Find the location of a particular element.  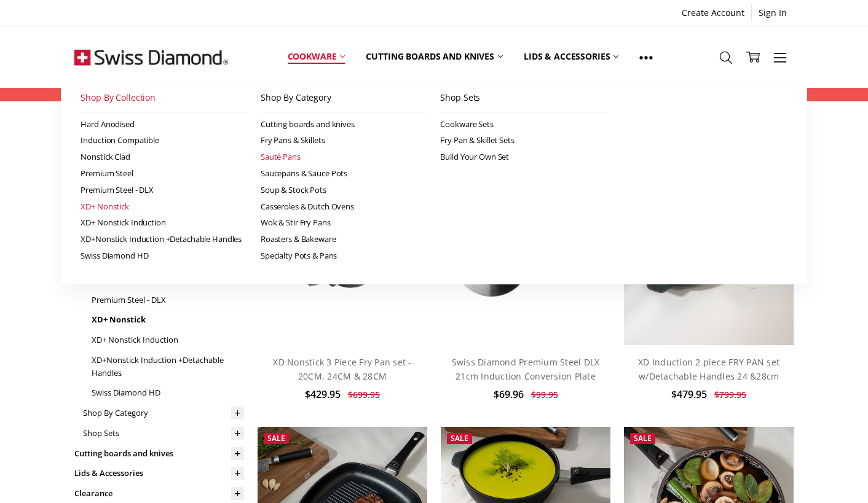

span: $429.95 is located at coordinates (323, 395).